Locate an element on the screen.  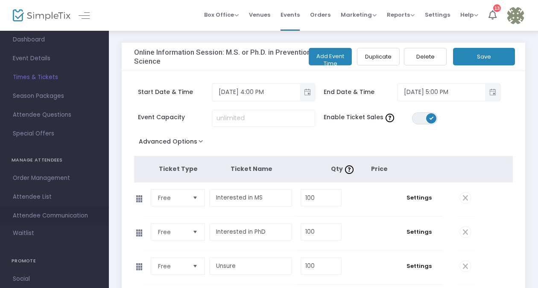
button: Duplicate is located at coordinates (378, 56).